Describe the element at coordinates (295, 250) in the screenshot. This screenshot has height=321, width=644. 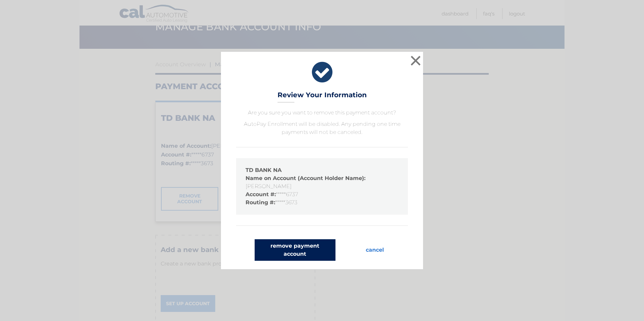
I see `button: remove payment account` at that location.